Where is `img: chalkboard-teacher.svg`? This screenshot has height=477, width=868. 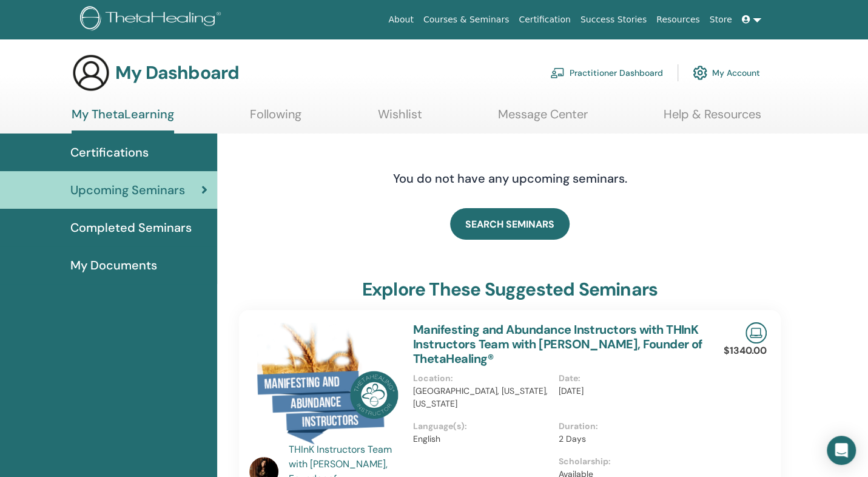 img: chalkboard-teacher.svg is located at coordinates (558, 73).